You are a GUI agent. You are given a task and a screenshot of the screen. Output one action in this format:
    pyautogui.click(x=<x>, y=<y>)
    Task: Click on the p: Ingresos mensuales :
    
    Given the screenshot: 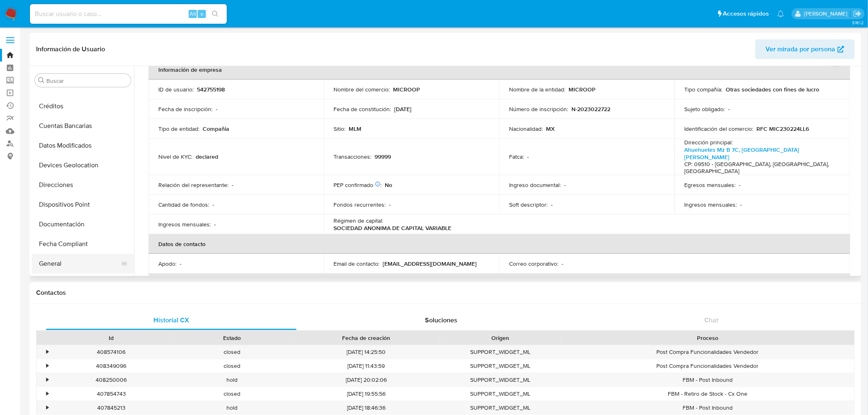 What is the action you would take?
    pyautogui.click(x=184, y=224)
    